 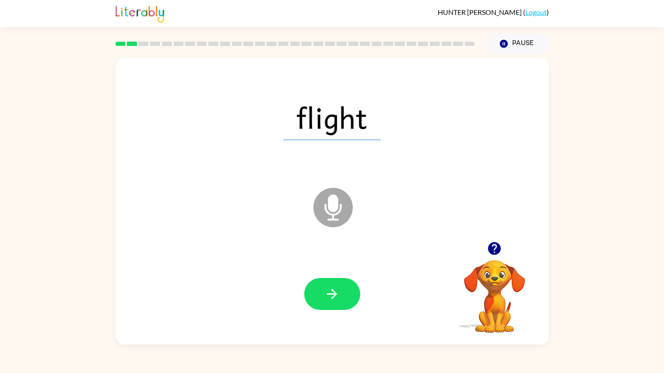 What do you see at coordinates (494, 290) in the screenshot?
I see `video: Your browser must support playing .mp4 files to use Literably. Please try using another browser.` at bounding box center [494, 290].